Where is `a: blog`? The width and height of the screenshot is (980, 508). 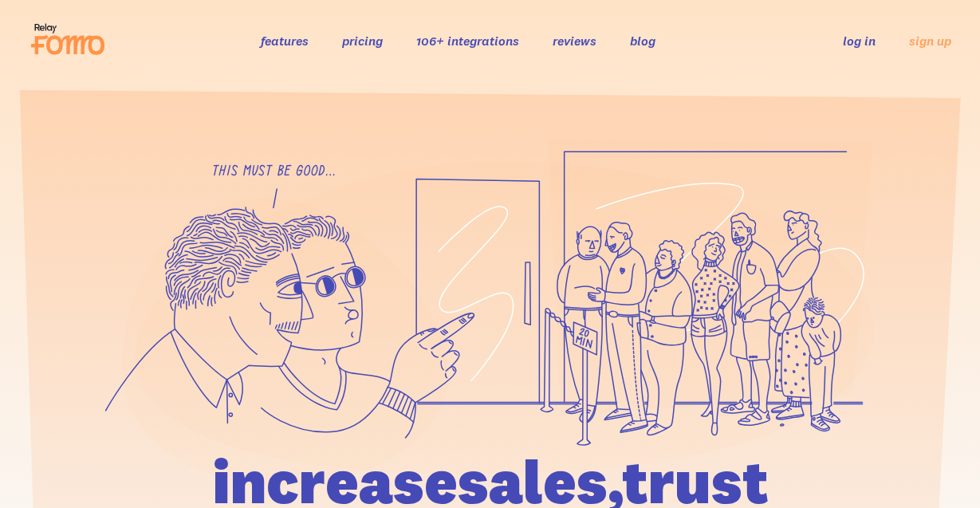 a: blog is located at coordinates (643, 41).